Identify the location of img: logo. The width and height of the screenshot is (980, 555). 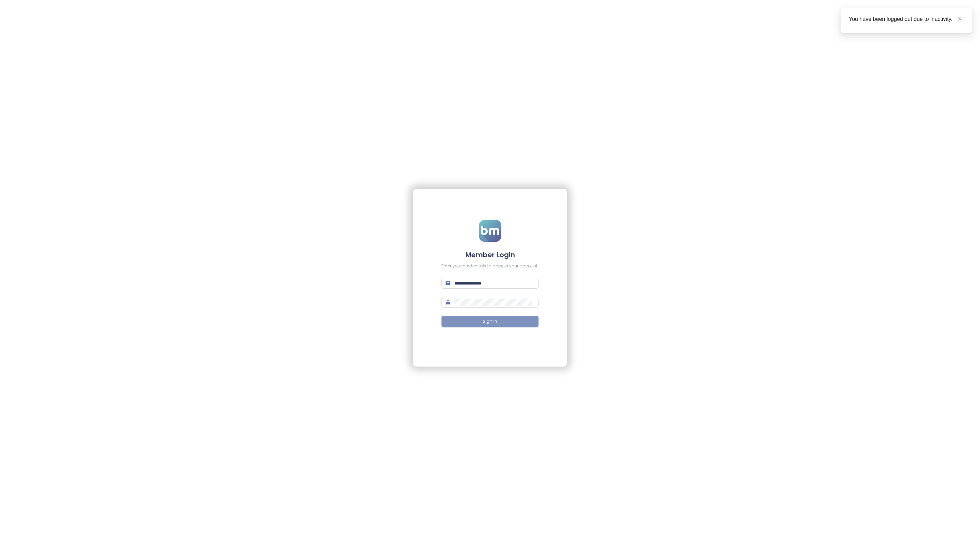
(490, 230).